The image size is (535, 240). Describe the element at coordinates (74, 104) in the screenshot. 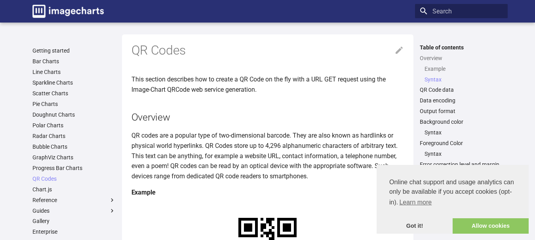

I see `a: Pie Charts` at that location.